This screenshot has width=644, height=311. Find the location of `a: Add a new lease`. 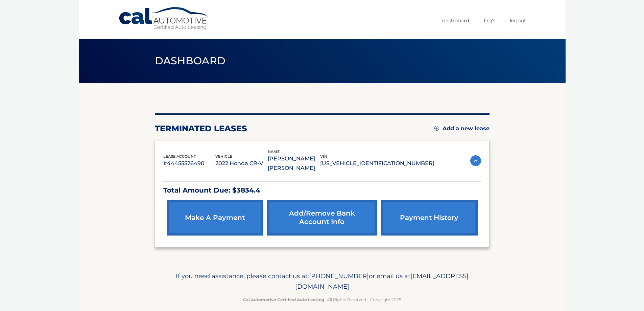

a: Add a new lease is located at coordinates (462, 128).